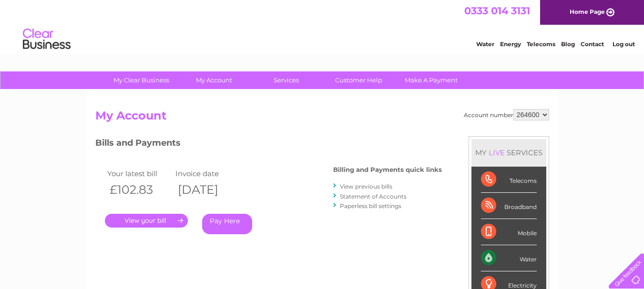 The height and width of the screenshot is (289, 644). What do you see at coordinates (207, 174) in the screenshot?
I see `td: Invoice date` at bounding box center [207, 174].